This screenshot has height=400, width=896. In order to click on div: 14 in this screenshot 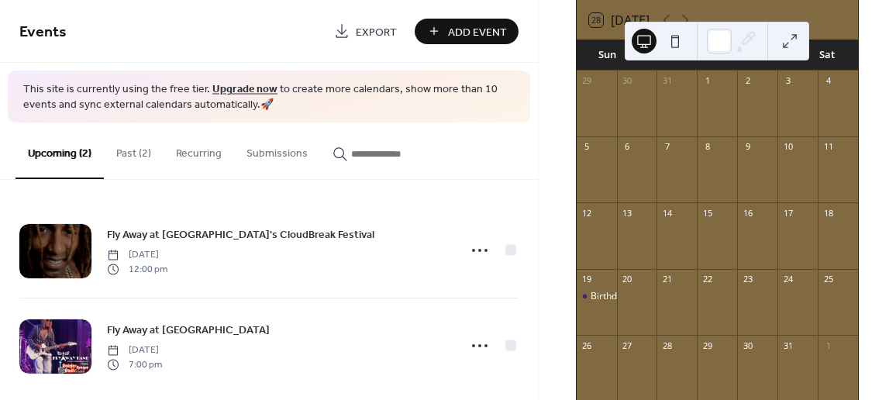, I will do `click(667, 212)`.